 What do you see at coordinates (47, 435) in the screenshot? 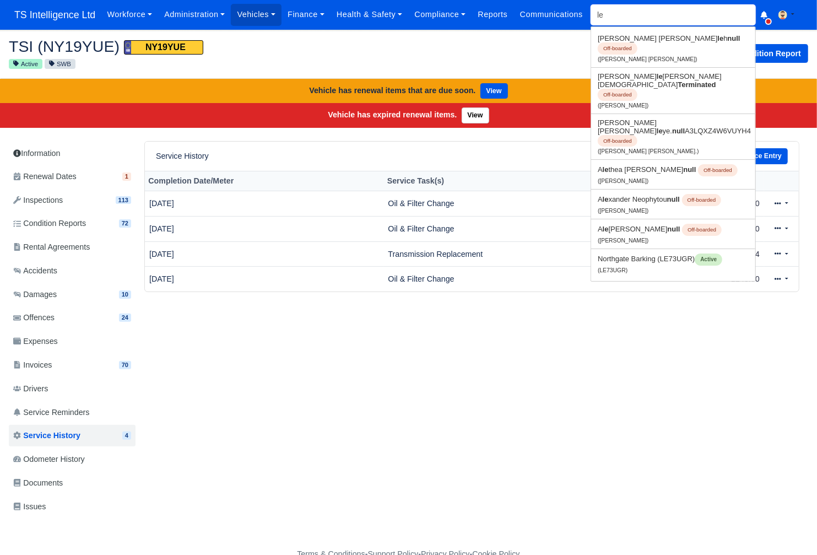
I see `span: Service History` at bounding box center [47, 435].